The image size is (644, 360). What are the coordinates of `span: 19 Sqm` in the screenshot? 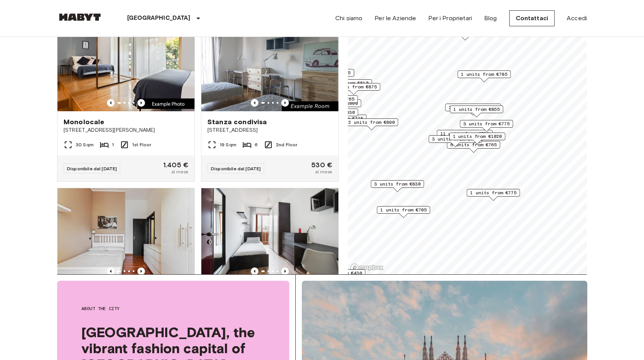 It's located at (228, 145).